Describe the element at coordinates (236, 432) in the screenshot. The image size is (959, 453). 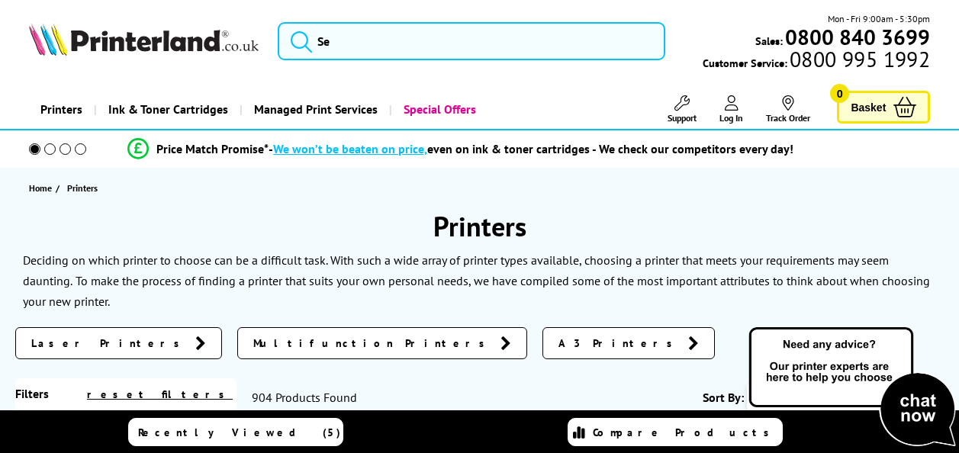
I see `a: Recently Viewed (5)` at that location.